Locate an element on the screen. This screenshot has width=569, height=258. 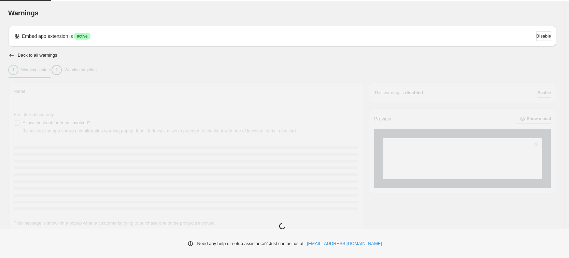
span: active is located at coordinates (82, 36).